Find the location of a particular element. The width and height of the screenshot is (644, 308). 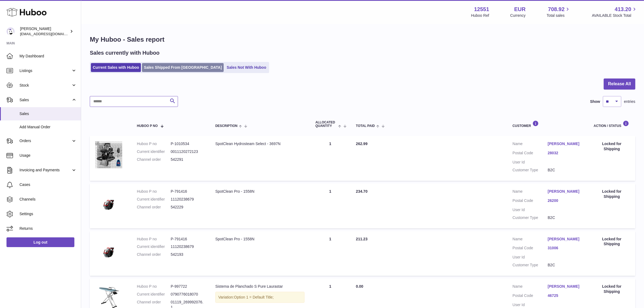

span: 211.23 is located at coordinates (362, 239).